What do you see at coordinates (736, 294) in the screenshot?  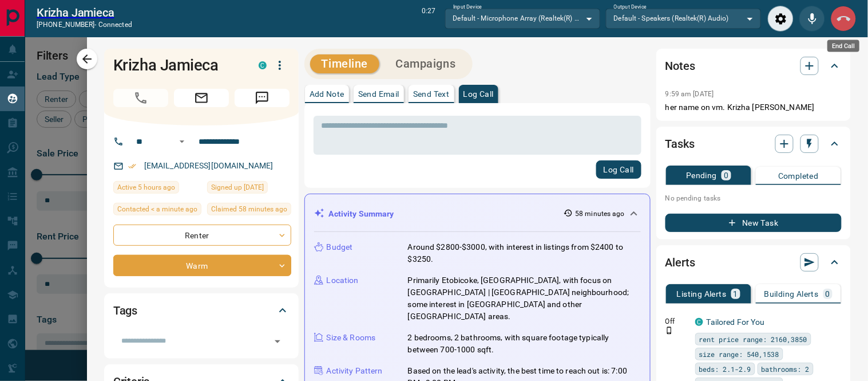 I see `p: 1` at bounding box center [736, 294].